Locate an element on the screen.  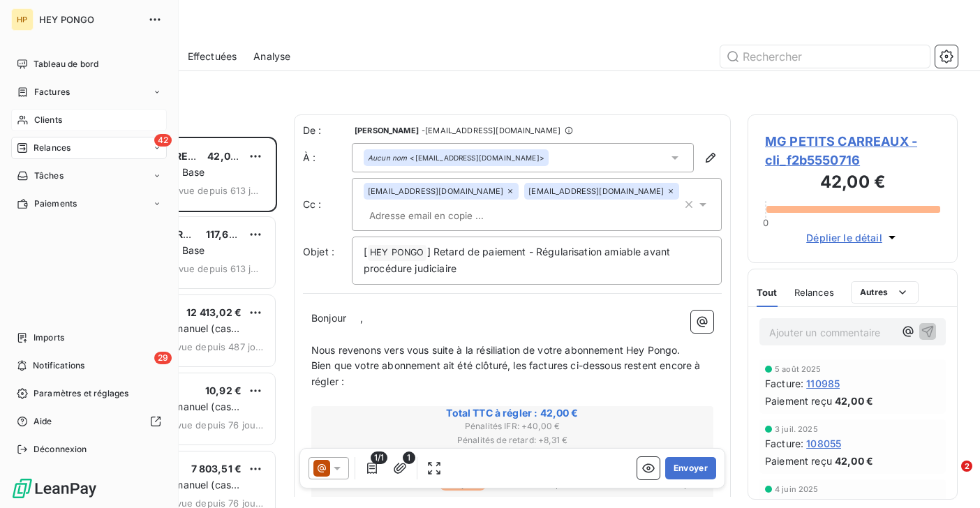
span: Total TTC à régler : 42,00 € is located at coordinates (513, 413).